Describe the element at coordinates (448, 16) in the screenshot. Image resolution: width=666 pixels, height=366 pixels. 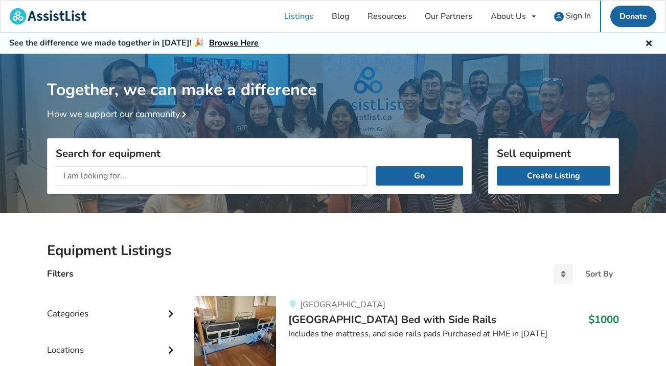
I see `a: Our Partners` at that location.